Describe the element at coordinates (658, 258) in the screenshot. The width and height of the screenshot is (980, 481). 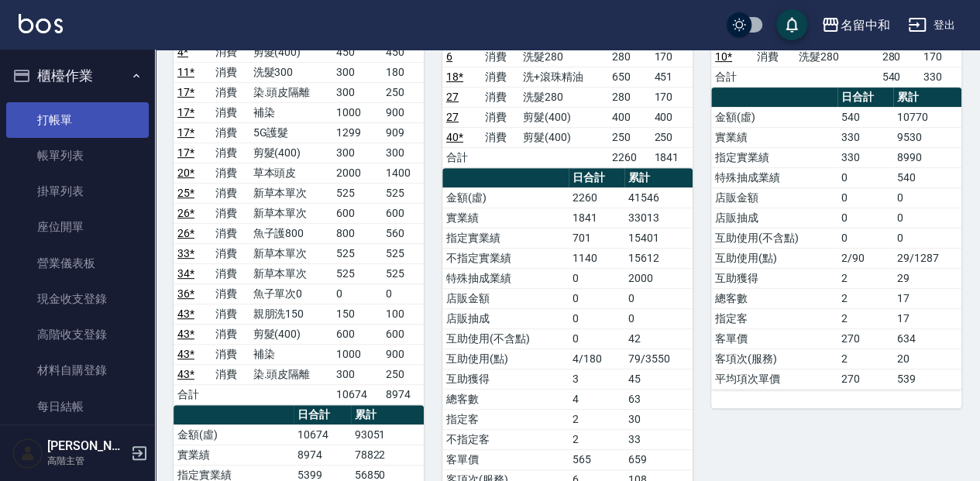
I see `td: 15612` at that location.